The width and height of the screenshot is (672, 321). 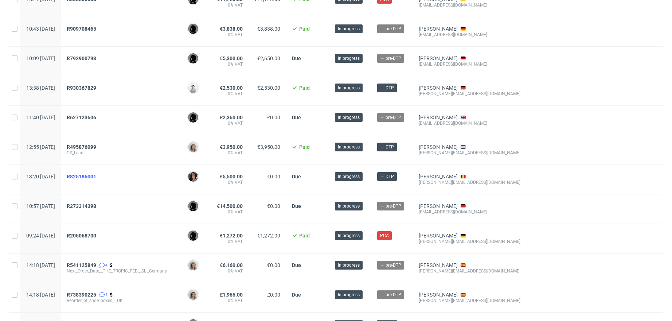 I want to click on span: CS_Lead, so click(x=121, y=153).